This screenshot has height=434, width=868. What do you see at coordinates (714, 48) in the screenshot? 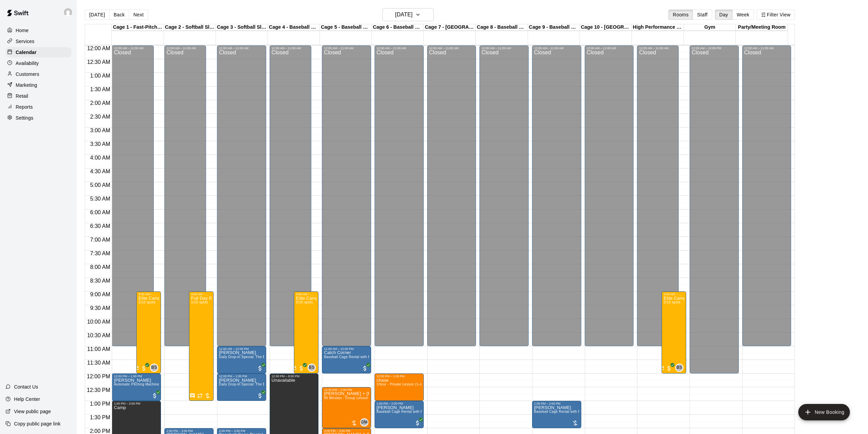
I see `div: 12:00 AM – 12:00 PM` at bounding box center [714, 48].